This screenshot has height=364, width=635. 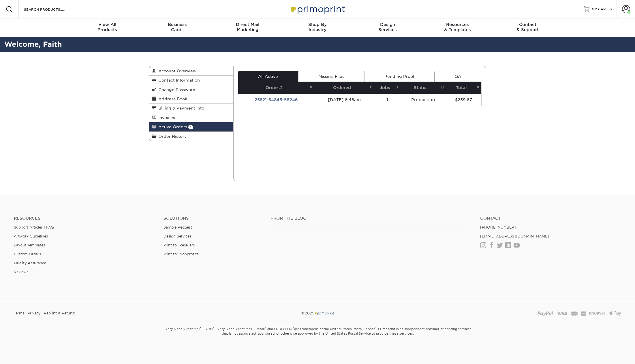 I want to click on a: Terms, so click(x=19, y=313).